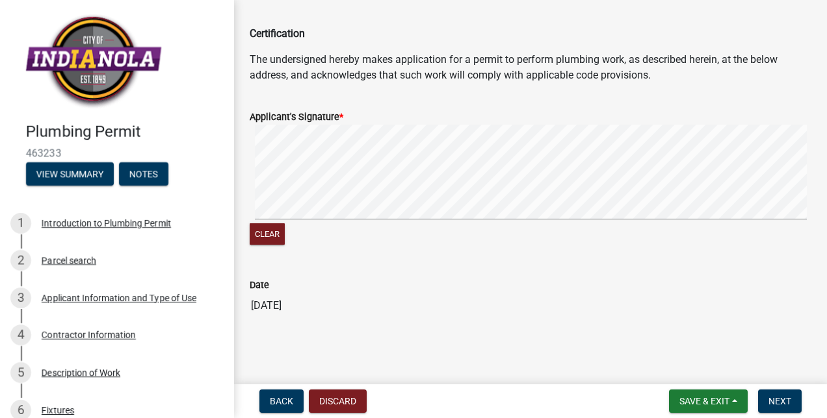 This screenshot has height=418, width=827. I want to click on button: Next, so click(779, 402).